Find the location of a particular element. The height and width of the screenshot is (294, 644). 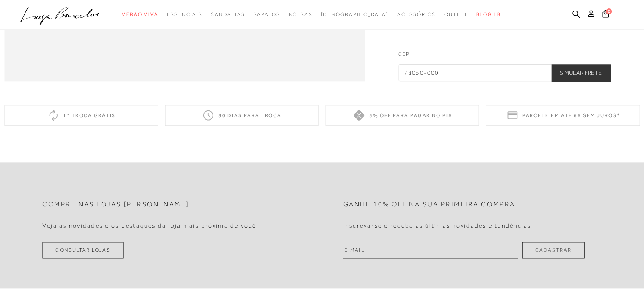

div: Parcele em até 6x sem juros* is located at coordinates (563, 115).